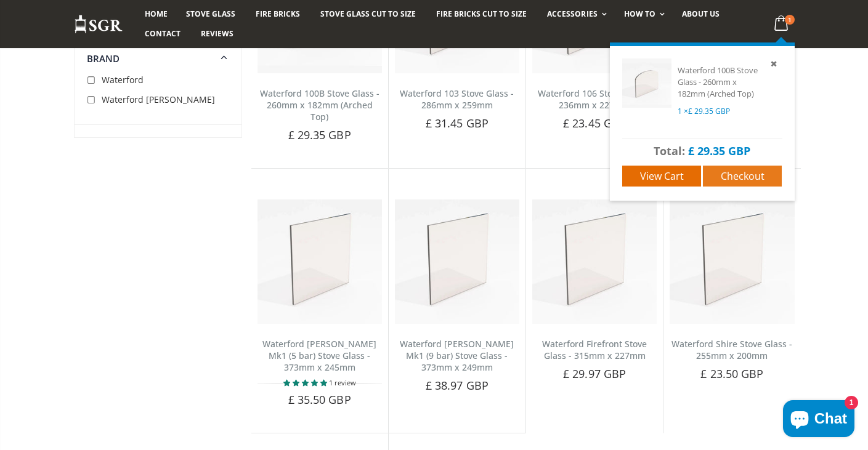 Image resolution: width=868 pixels, height=450 pixels. What do you see at coordinates (639, 14) in the screenshot?
I see `span: How To` at bounding box center [639, 14].